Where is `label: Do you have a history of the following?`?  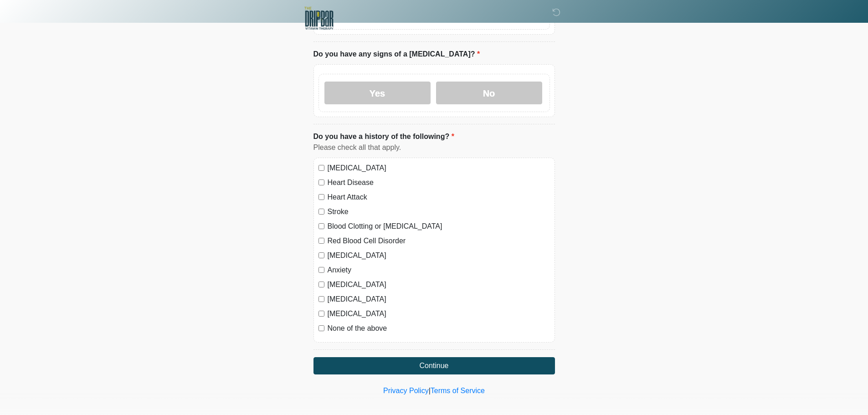
label: Do you have a history of the following? is located at coordinates (384, 137).